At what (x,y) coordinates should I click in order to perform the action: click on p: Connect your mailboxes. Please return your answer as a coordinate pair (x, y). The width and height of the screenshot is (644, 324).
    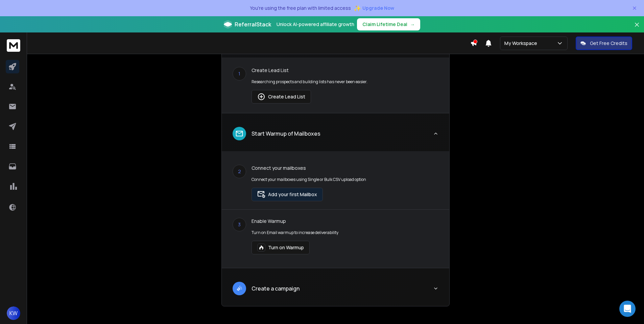
    Looking at the image, I should click on (309, 168).